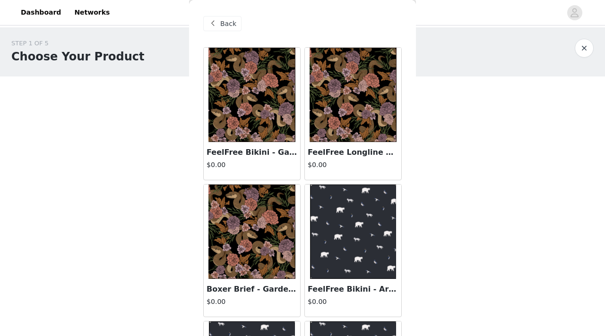  I want to click on img: FeelFree Bikini - Arctic Chill, so click(353, 232).